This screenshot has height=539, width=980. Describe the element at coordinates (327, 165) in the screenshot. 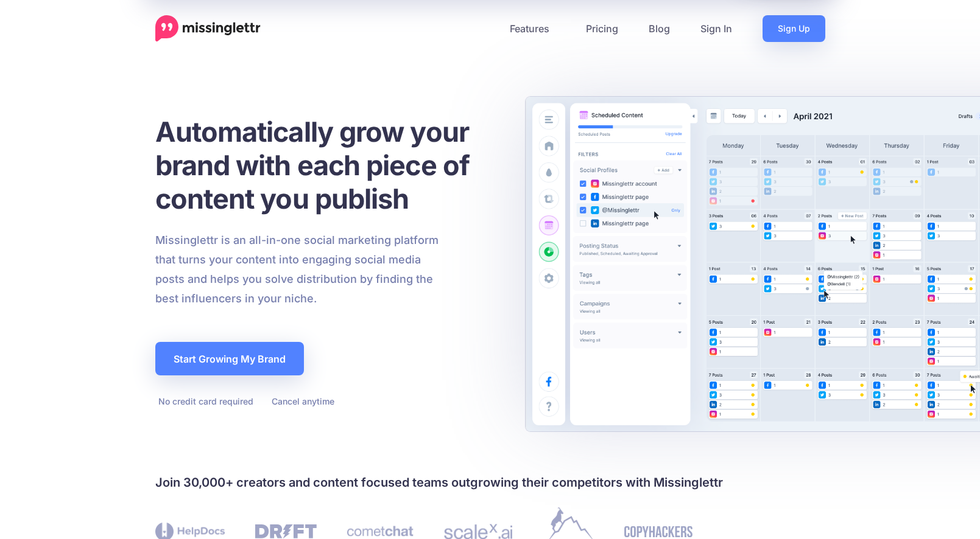

I see `h1: Automatically grow your brand with each piece of content you publish` at that location.